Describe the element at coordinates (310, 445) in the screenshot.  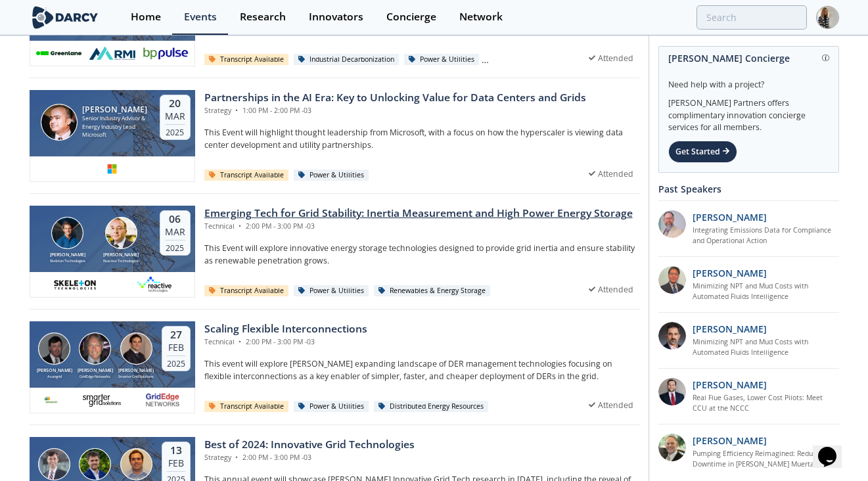
I see `div: Best of 2024: Innovative Grid Technologies` at that location.